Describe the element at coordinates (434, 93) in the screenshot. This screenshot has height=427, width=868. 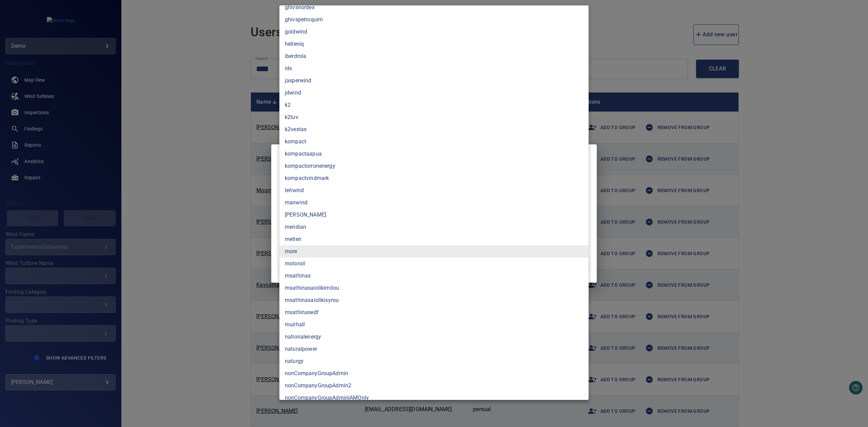
I see `li: jdwind` at that location.